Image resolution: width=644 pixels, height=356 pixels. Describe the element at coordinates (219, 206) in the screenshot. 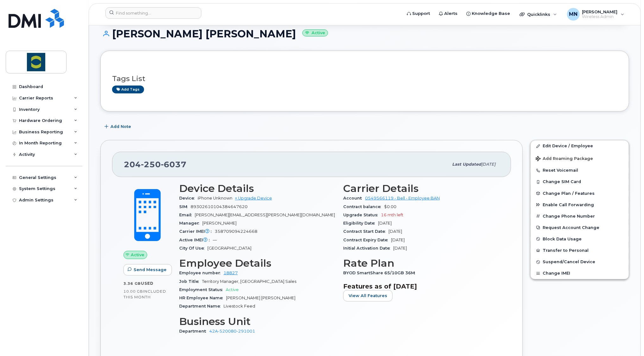

I see `span: 89302610104384647620` at that location.